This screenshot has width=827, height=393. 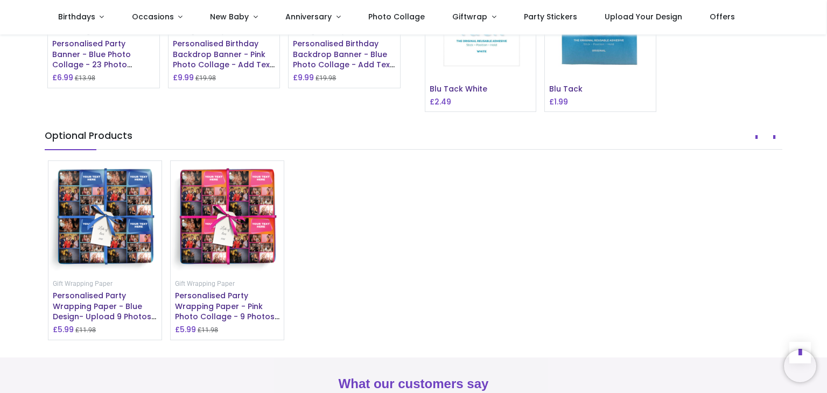 What do you see at coordinates (343, 59) in the screenshot?
I see `span: Personalised Birthday Backdrop Banner - Blue Photo Collage - Add Text & 48 Photo Upload` at bounding box center [343, 59].